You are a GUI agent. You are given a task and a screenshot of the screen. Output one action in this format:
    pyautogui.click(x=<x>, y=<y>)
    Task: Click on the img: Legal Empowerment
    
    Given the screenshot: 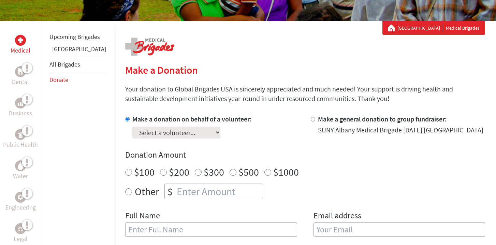 What is the action you would take?
    pyautogui.click(x=20, y=229)
    